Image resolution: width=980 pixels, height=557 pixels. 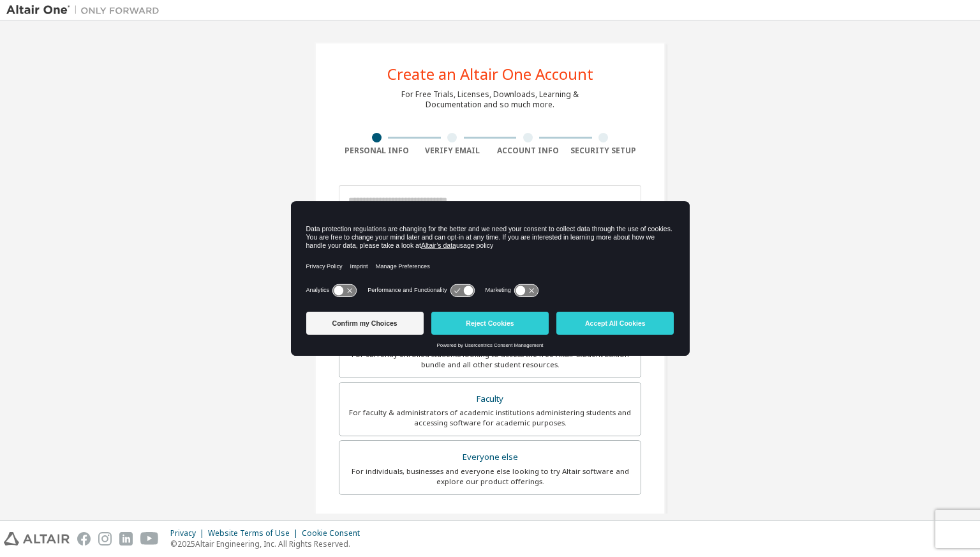 What do you see at coordinates (104, 538) in the screenshot?
I see `img: instagram.svg` at bounding box center [104, 538].